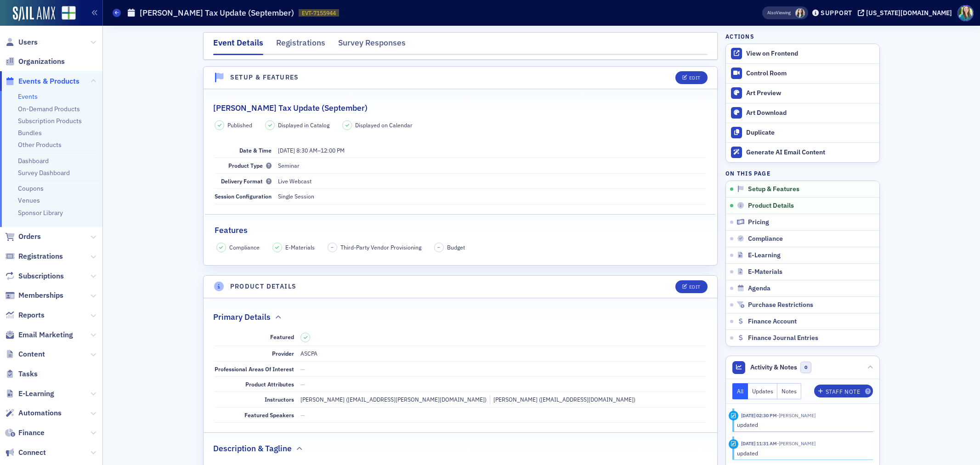 Image resolution: width=980 pixels, height=465 pixels. I want to click on div: Duplicate, so click(810, 133).